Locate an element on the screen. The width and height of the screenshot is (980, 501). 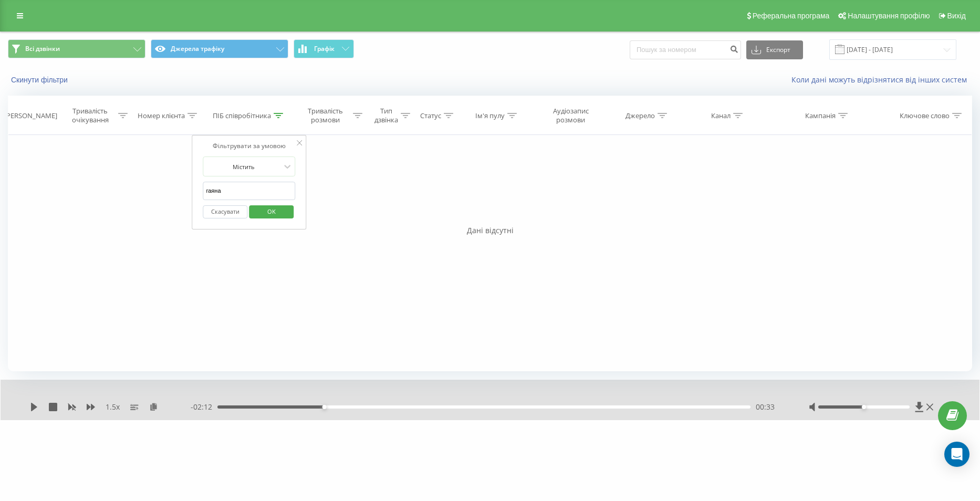
button: Скинути фільтри is located at coordinates (40, 80).